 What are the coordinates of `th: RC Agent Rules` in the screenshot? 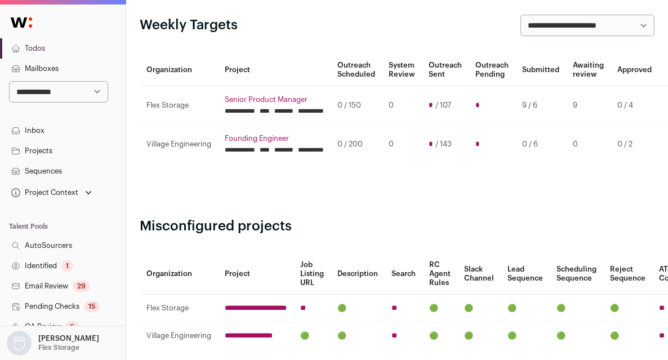 It's located at (440, 274).